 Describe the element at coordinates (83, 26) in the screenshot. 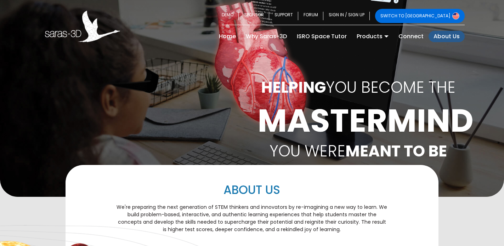

I see `img: Saras 3D` at that location.